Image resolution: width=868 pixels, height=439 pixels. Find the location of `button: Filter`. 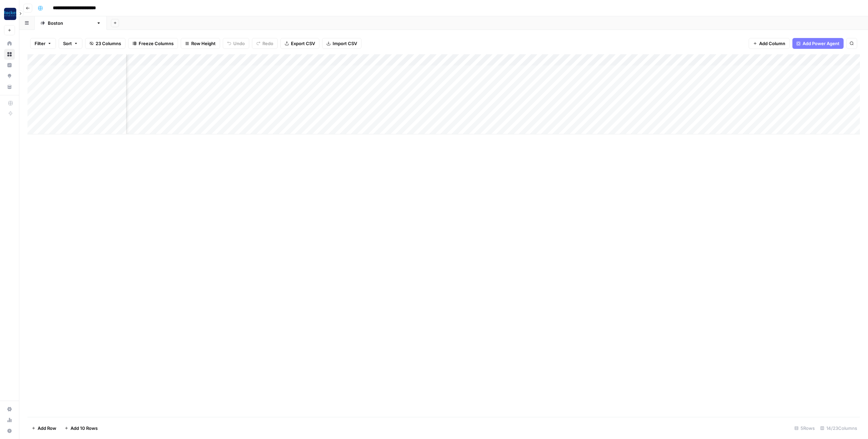

button: Filter is located at coordinates (43, 44).